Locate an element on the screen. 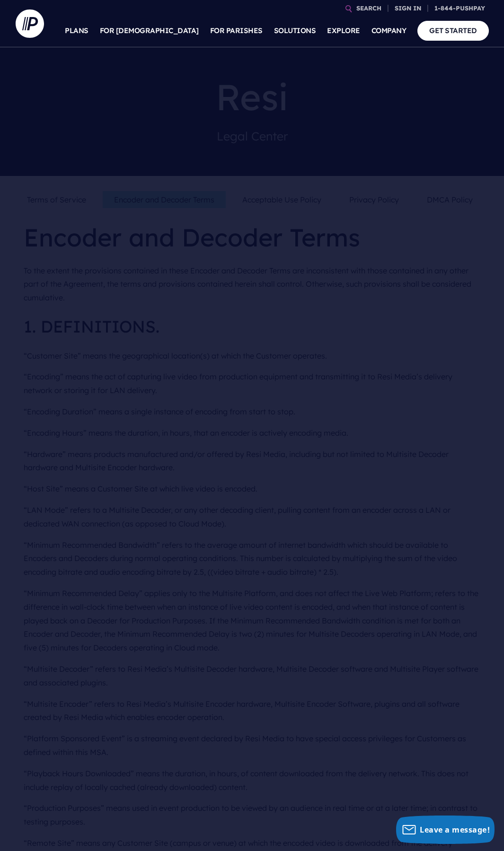 The image size is (504, 851). a: FOR PARISHES is located at coordinates (236, 31).